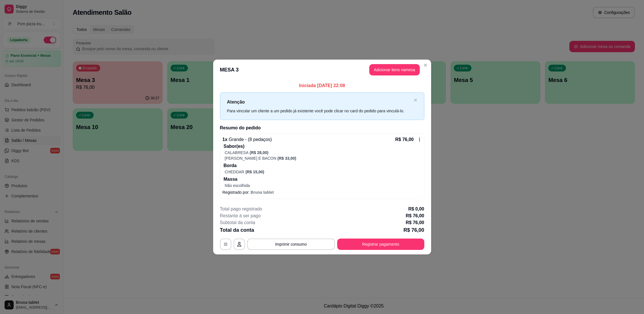 Image resolution: width=644 pixels, height=314 pixels. What do you see at coordinates (324, 185) in the screenshot?
I see `p: Não escolhida` at bounding box center [324, 185].